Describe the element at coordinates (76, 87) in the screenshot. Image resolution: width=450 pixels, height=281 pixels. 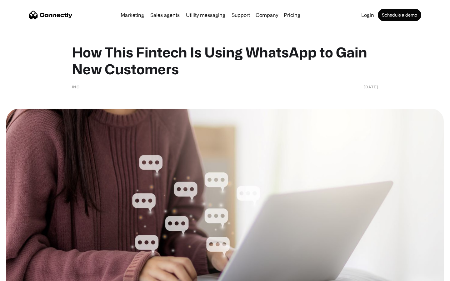
I see `div: INC` at that location.